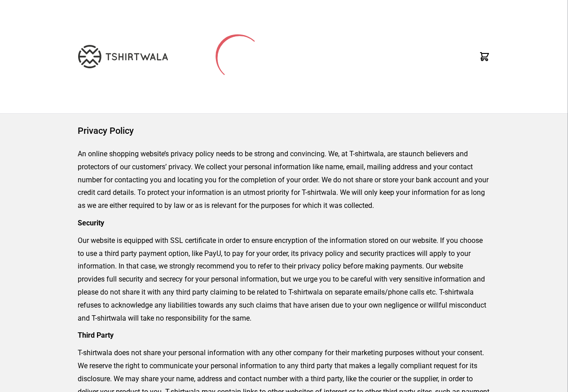 The height and width of the screenshot is (392, 568). I want to click on strong: Third Party, so click(96, 335).